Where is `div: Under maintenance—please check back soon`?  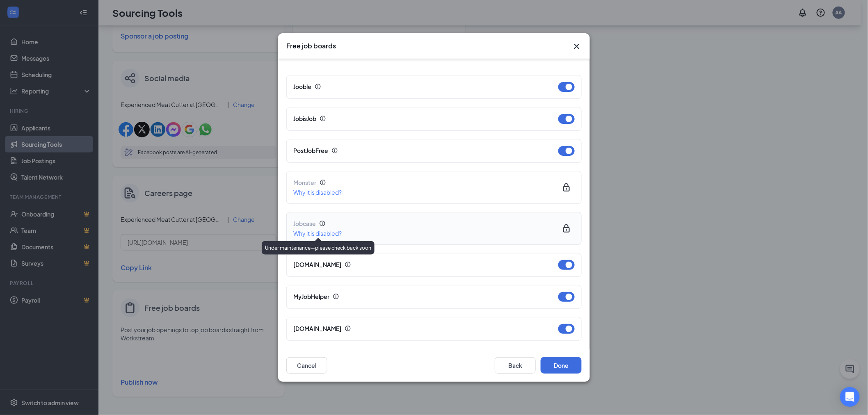
div: Under maintenance—please check back soon is located at coordinates (318, 248).